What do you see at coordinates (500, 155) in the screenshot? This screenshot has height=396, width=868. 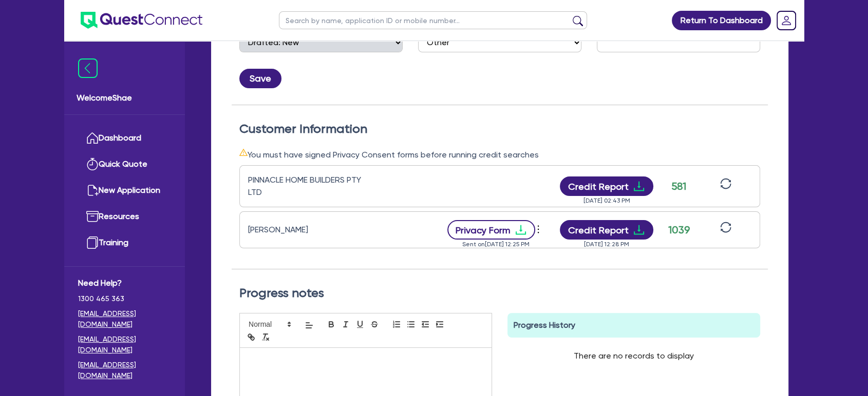 I see `div: You must have signed Privacy Consent forms before running credit searches` at bounding box center [500, 155].